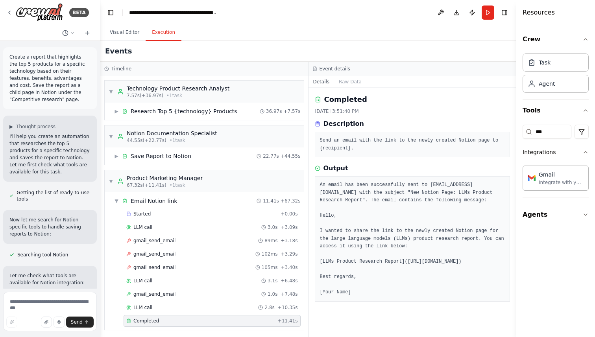 This screenshot has height=337, width=595. I want to click on button: Execution, so click(163, 33).